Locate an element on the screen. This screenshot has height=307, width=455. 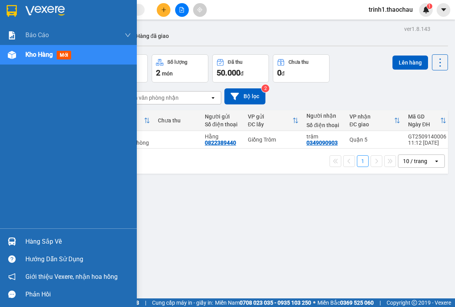
span: trinh1.thaochau is located at coordinates (390, 9).